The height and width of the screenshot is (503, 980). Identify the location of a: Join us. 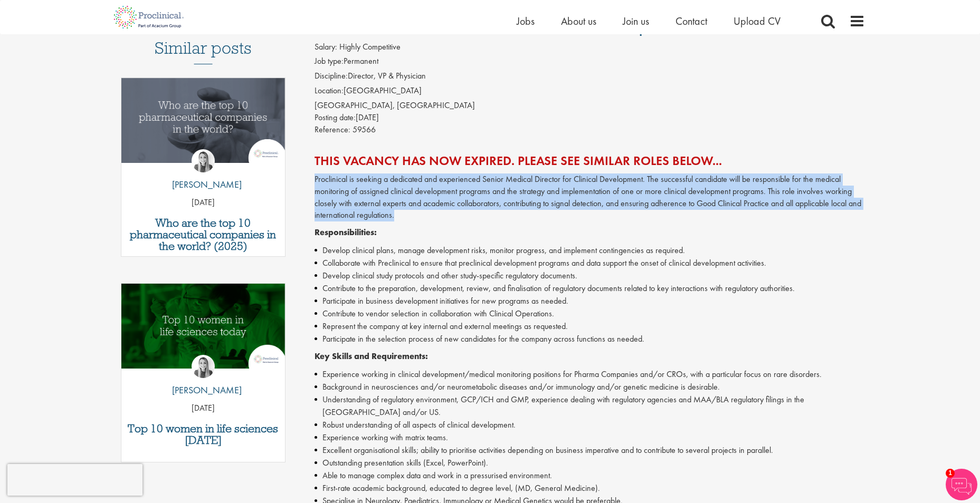
(636, 21).